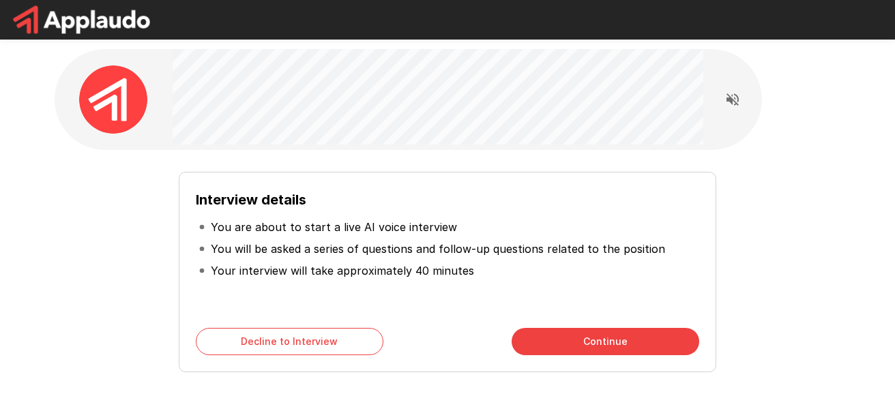 This screenshot has width=895, height=409. What do you see at coordinates (438, 249) in the screenshot?
I see `p: You will be asked a series of questions and follow-up questions related to the position` at bounding box center [438, 249].